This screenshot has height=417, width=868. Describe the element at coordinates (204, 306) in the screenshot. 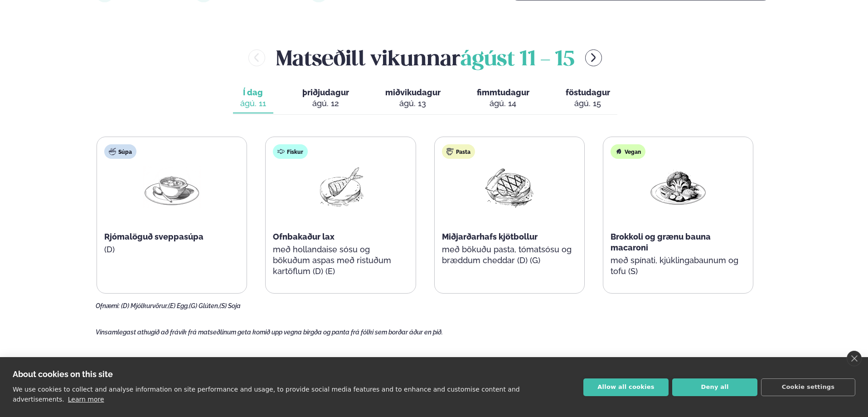

I see `span: (G) Glúten,` at that location.